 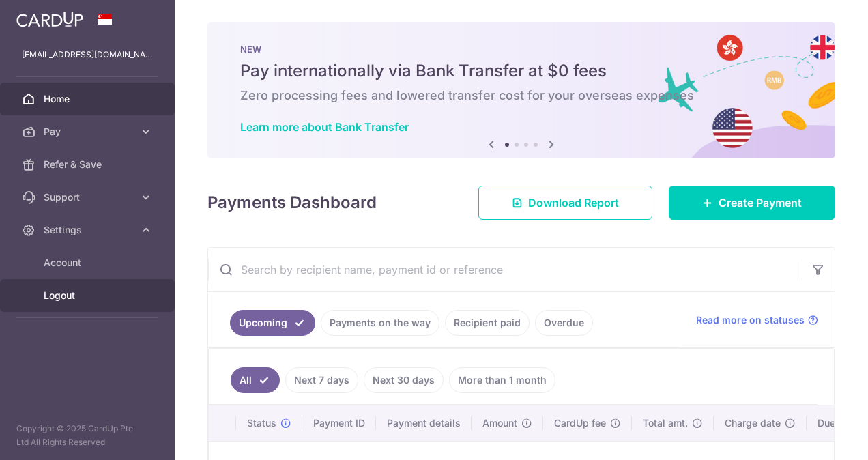 I want to click on a: Create Payment, so click(x=752, y=202).